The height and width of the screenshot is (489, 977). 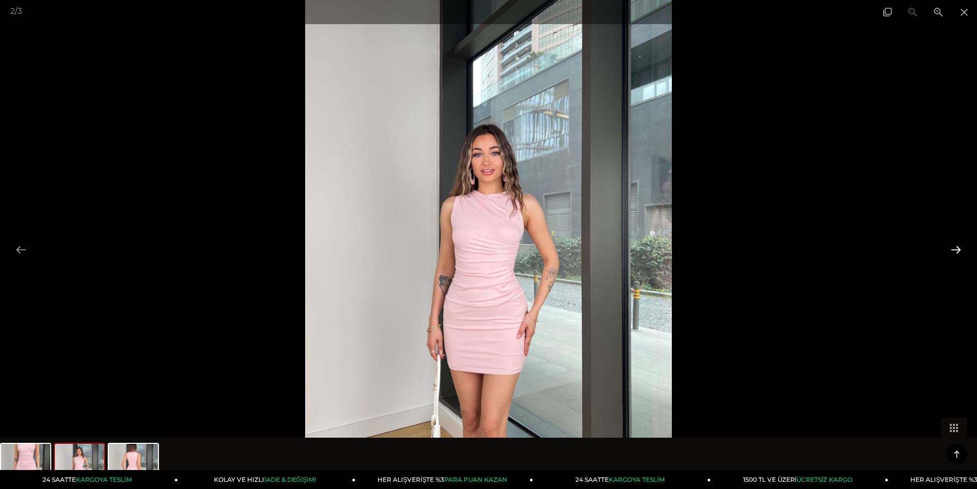 What do you see at coordinates (133, 463) in the screenshot?
I see `img: missil-elbise-25y146--48bb-.jpg` at bounding box center [133, 463].